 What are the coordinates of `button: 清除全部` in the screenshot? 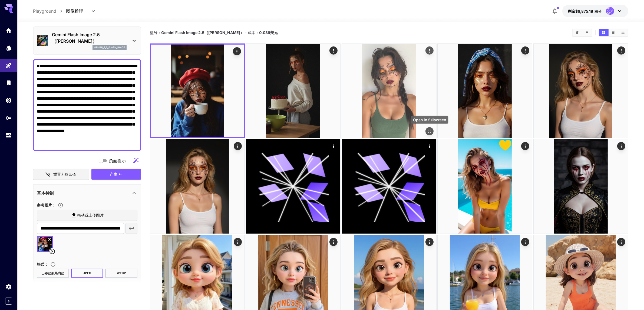 It's located at (577, 33).